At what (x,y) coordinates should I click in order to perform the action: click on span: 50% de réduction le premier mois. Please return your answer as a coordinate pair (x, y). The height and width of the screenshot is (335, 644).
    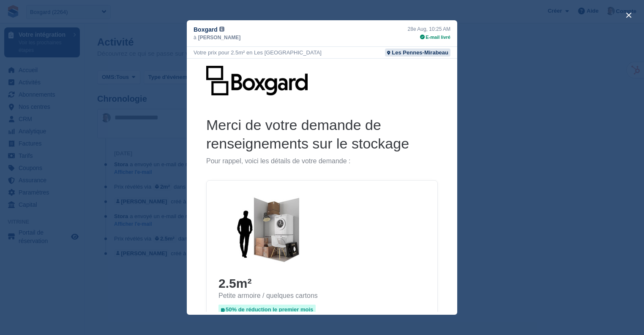
    Looking at the image, I should click on (80, 251).